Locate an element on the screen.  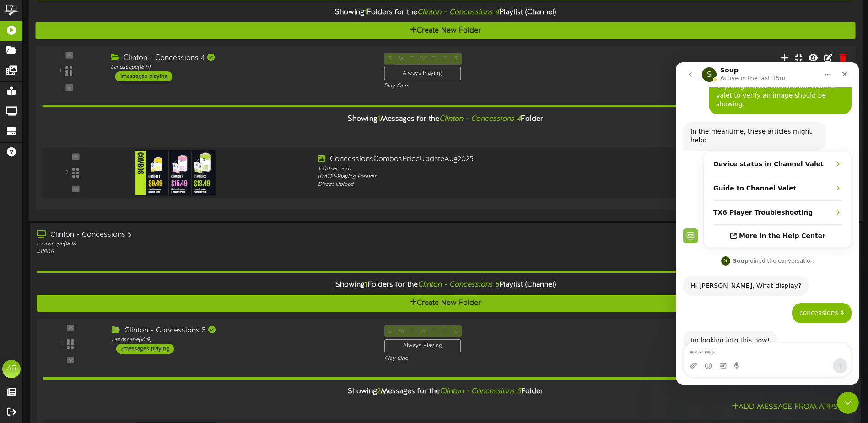
div: Andy says… is located at coordinates (92, 255).